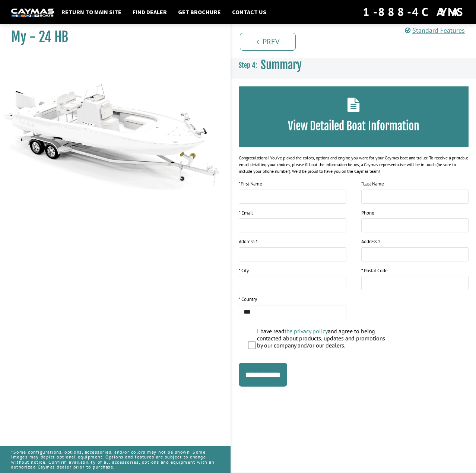 The height and width of the screenshot is (473, 476). What do you see at coordinates (372, 184) in the screenshot?
I see `label: Last Name` at bounding box center [372, 184].